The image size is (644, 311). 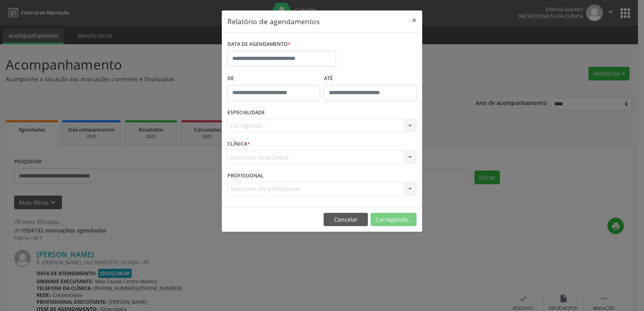 I want to click on button: Carregando..., so click(x=394, y=219).